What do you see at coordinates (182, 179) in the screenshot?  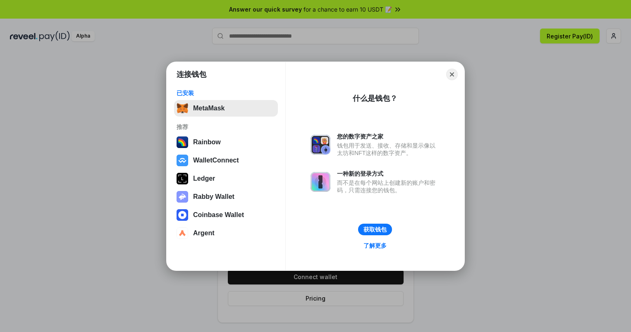 I see `img: svg+xml,%3Csvg%20xmlns%3D%22http%3A%2F%2Fwww.w3.org%2F2000%2Fsvg%22%20width%3D%2228%22%20height%3...` at bounding box center [182, 179].